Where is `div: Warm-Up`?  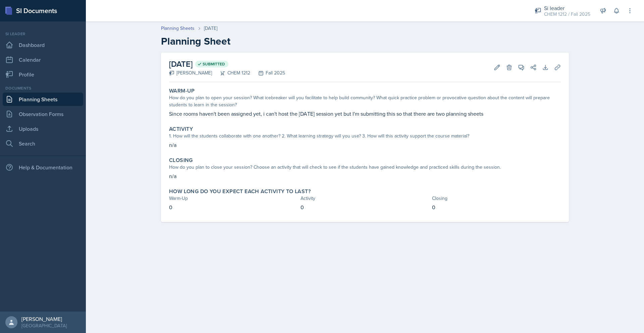
div: Warm-Up is located at coordinates (233, 198).